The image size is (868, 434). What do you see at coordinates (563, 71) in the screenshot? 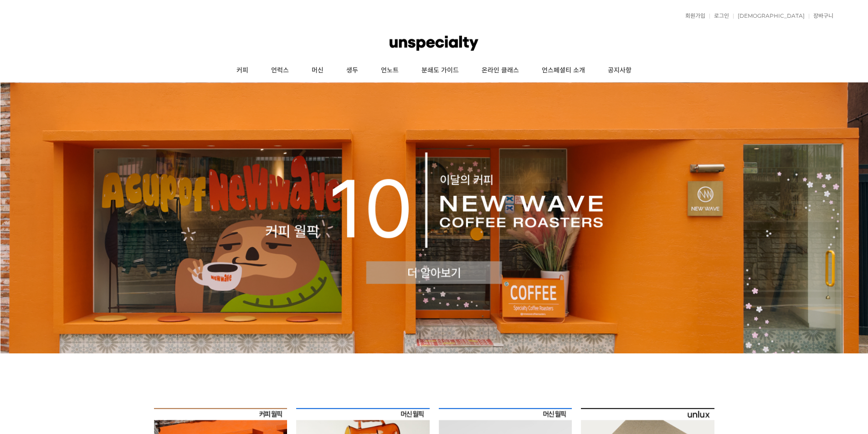
I see `a: 언스페셜티 소개` at bounding box center [563, 71].